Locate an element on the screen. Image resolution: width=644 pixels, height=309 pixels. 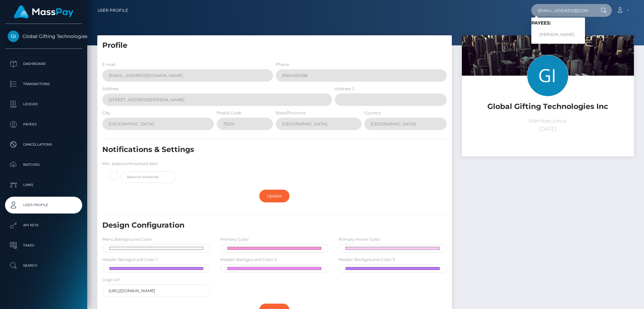
h5: Design Configuration is located at coordinates (247, 225).